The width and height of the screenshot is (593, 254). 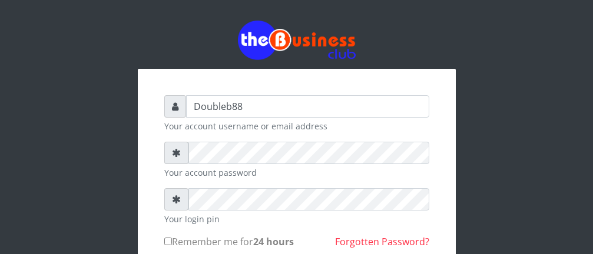 What do you see at coordinates (273, 242) in the screenshot?
I see `b: 24 hours` at bounding box center [273, 242].